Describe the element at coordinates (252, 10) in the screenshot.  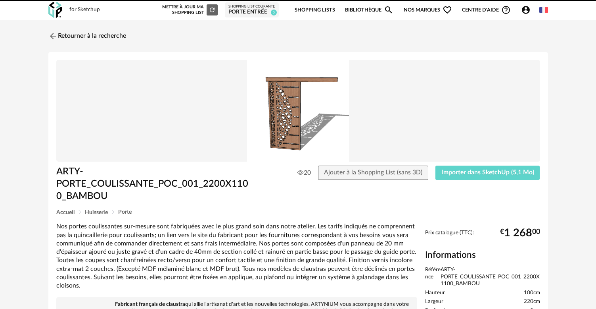
I see `a: Shopping List courante Porte entrée 0` at that location.